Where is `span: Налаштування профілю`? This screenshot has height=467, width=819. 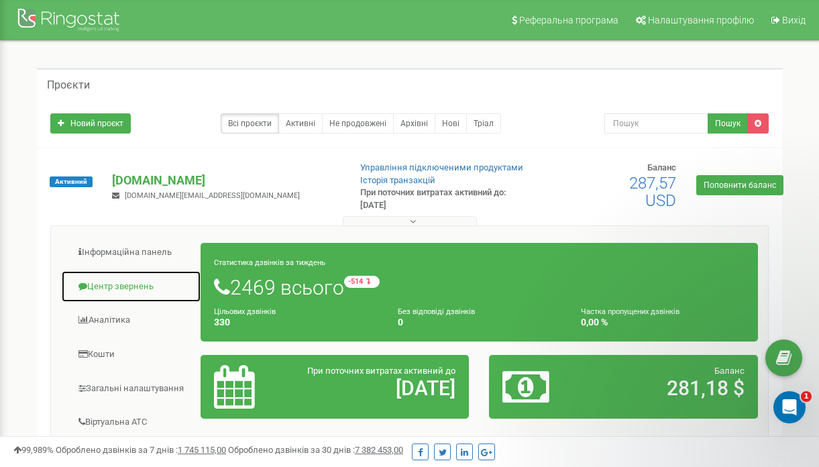 span: Налаштування профілю is located at coordinates (701, 20).